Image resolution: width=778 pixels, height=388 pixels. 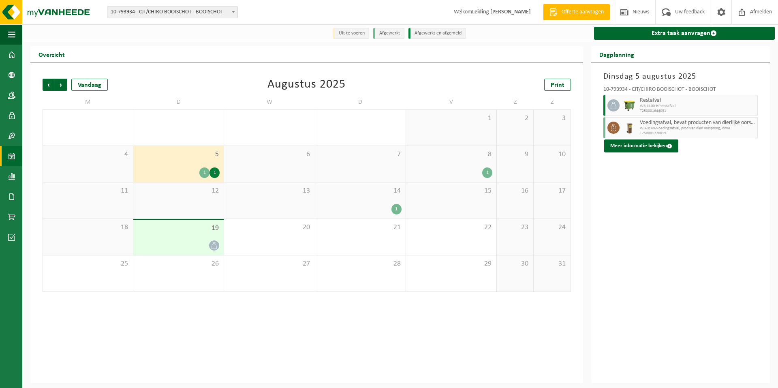 I want to click on span: 1, so click(x=451, y=118).